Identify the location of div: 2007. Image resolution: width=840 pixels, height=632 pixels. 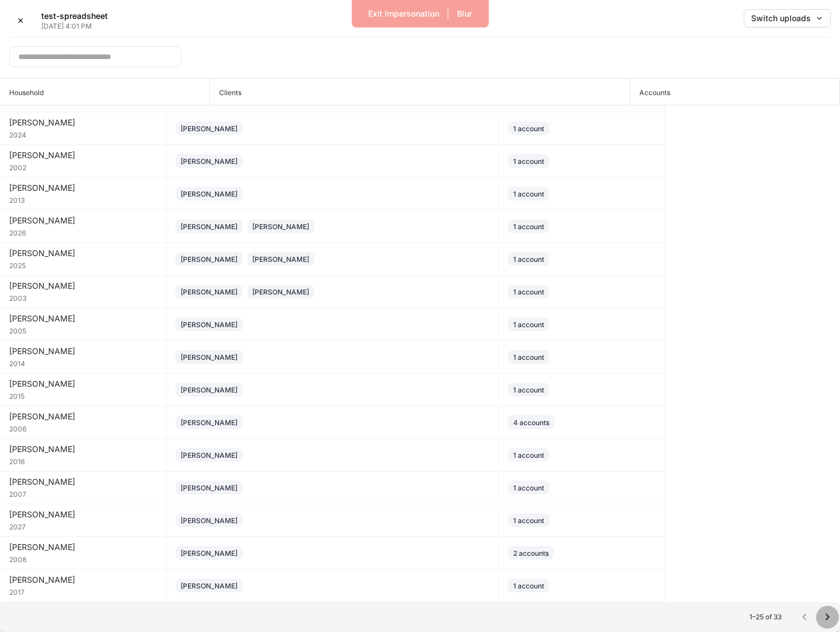
(82, 494).